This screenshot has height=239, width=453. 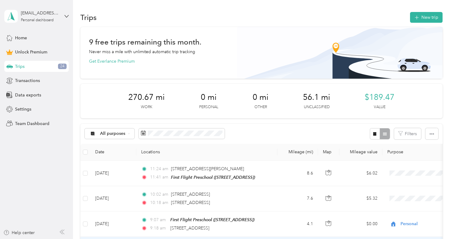 I want to click on button: Help center, so click(x=19, y=232).